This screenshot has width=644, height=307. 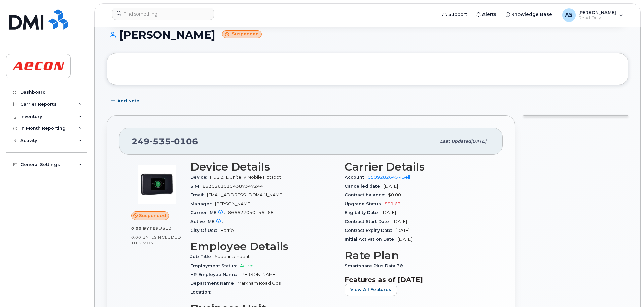 What do you see at coordinates (156, 184) in the screenshot?
I see `img: image20231002-3703462-9mpqx.jpeg` at bounding box center [156, 184].